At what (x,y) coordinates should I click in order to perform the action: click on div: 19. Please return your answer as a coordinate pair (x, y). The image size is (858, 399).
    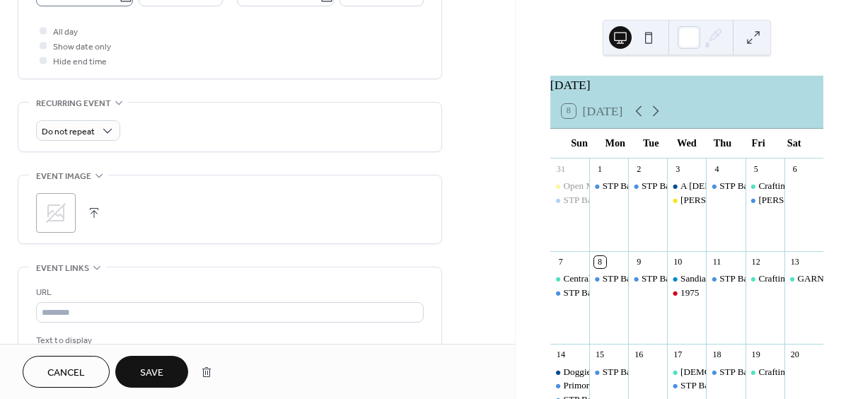
    Looking at the image, I should click on (756, 354).